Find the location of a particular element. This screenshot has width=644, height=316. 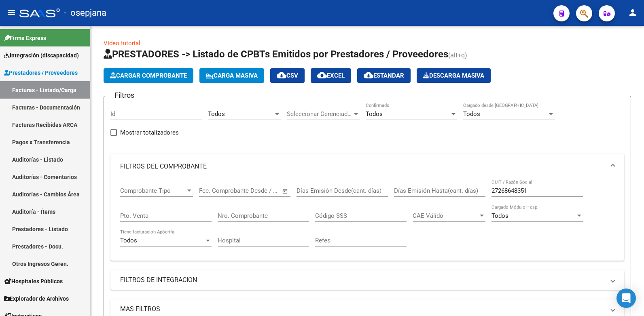

span: EXCEL is located at coordinates (331, 76).